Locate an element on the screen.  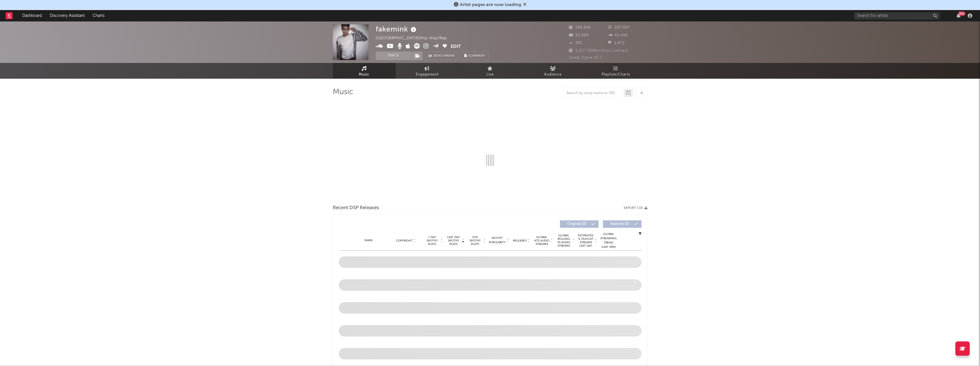
span: ATD Spotify Plays is located at coordinates (475, 241).